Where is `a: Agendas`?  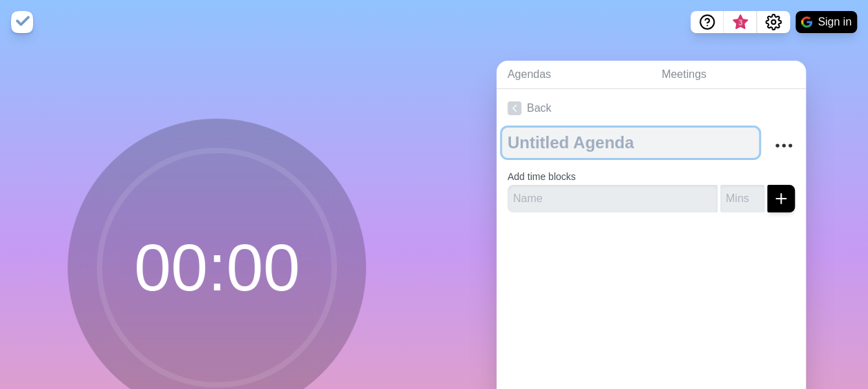 a: Agendas is located at coordinates (573, 75).